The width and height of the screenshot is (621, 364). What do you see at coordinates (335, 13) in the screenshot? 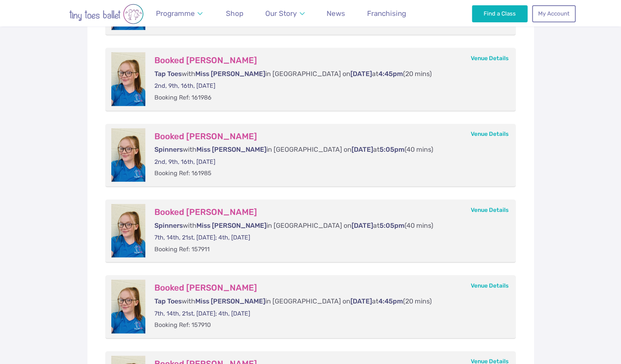
I see `span: News` at bounding box center [335, 13].